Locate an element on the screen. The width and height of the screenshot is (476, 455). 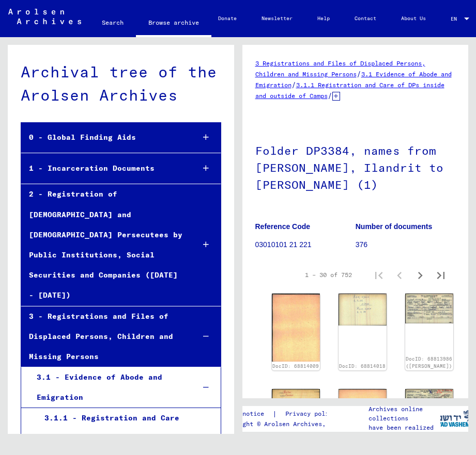
button: Last page is located at coordinates (441, 275).